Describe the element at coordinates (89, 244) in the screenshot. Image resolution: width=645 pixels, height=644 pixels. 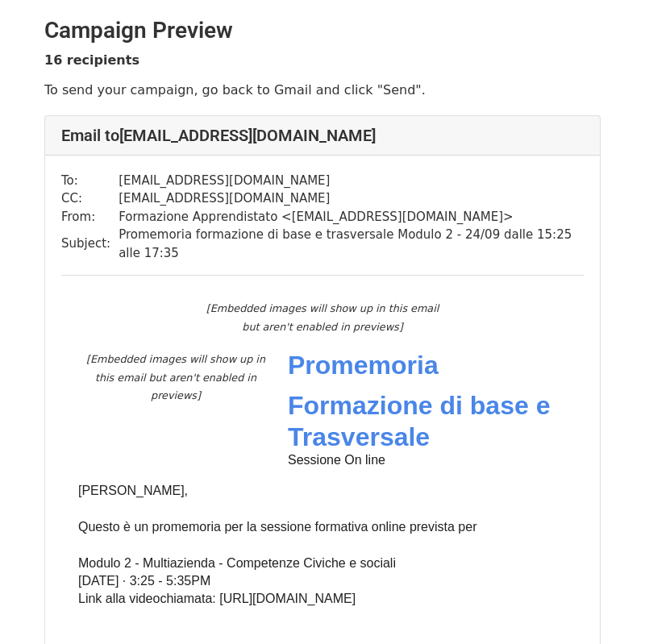
I see `td: Subject:` at that location.